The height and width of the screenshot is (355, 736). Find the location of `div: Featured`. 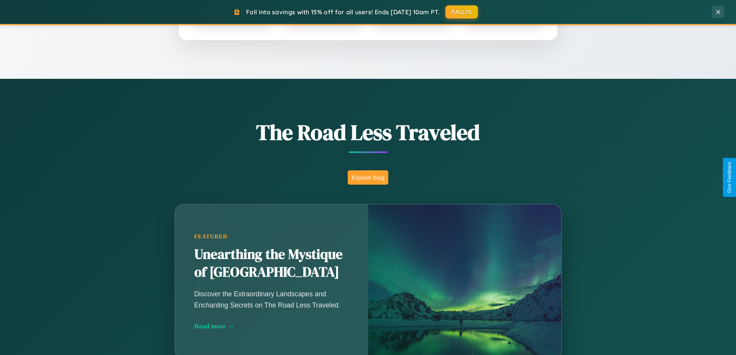

div: Featured is located at coordinates (272, 237).